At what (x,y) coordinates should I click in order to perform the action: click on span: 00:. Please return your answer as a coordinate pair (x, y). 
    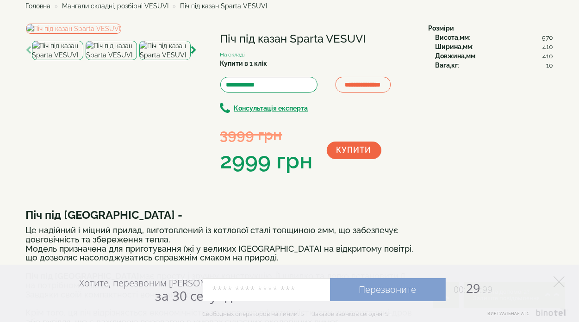
    Looking at the image, I should click on (460, 290).